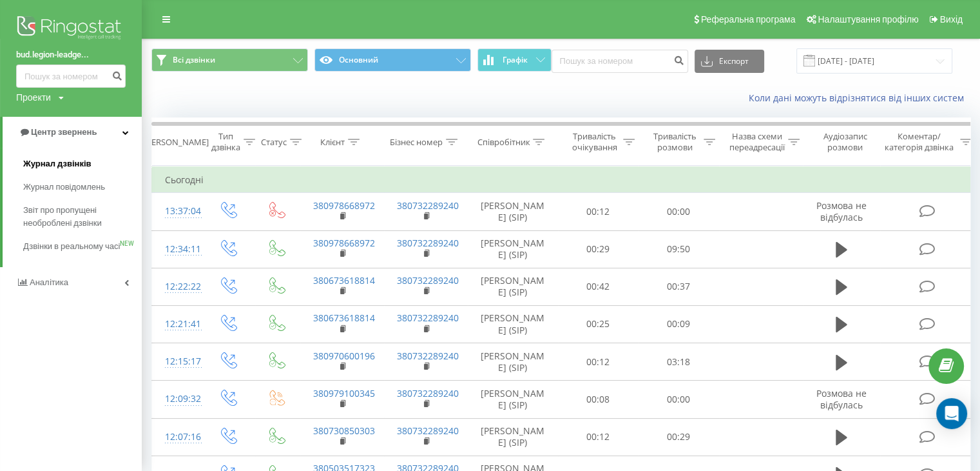 This screenshot has height=471, width=980. Describe the element at coordinates (392, 60) in the screenshot. I see `button: Основний` at that location.